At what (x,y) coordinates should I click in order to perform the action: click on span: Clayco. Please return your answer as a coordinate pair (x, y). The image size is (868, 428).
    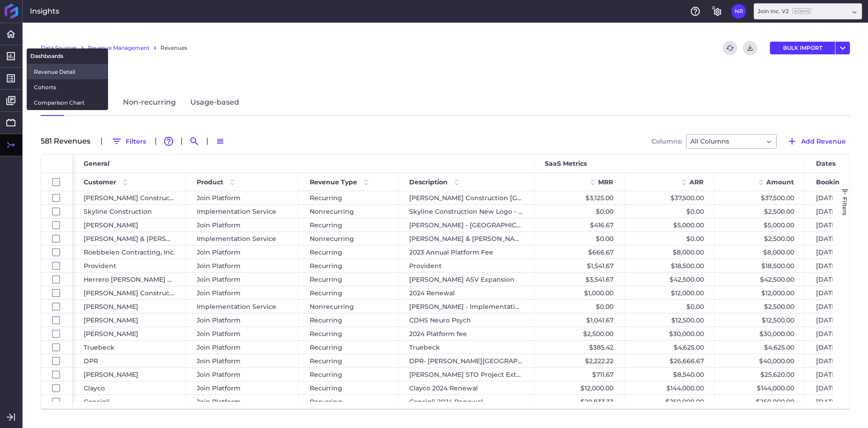
    Looking at the image, I should click on (94, 388).